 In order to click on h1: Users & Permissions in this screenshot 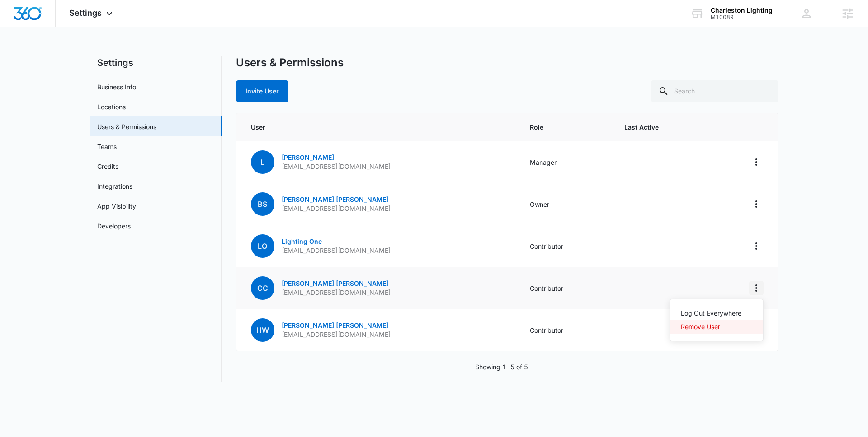, I will do `click(290, 63)`.